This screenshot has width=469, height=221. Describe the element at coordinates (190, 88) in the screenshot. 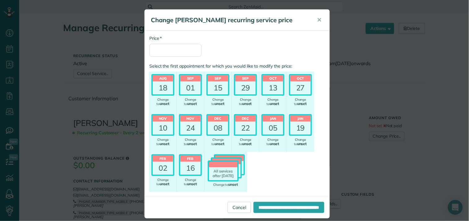

I see `div: 01` at that location.